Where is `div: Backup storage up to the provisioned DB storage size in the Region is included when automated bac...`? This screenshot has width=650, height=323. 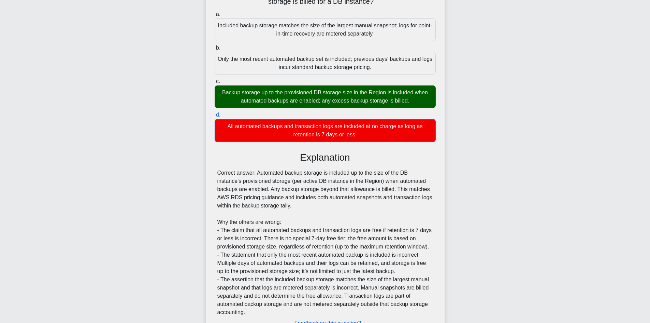 div: Backup storage up to the provisioned DB storage size in the Region is included when automated bac... is located at coordinates (325, 97).